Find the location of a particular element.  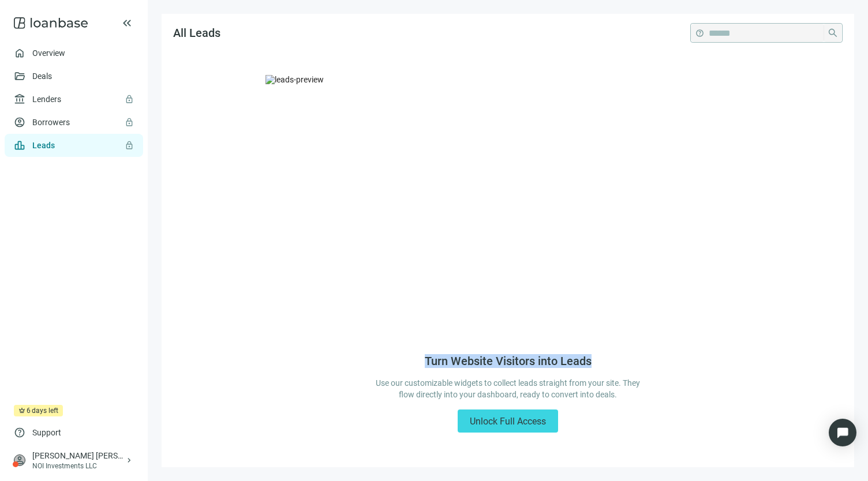

span: days left is located at coordinates (45, 411).